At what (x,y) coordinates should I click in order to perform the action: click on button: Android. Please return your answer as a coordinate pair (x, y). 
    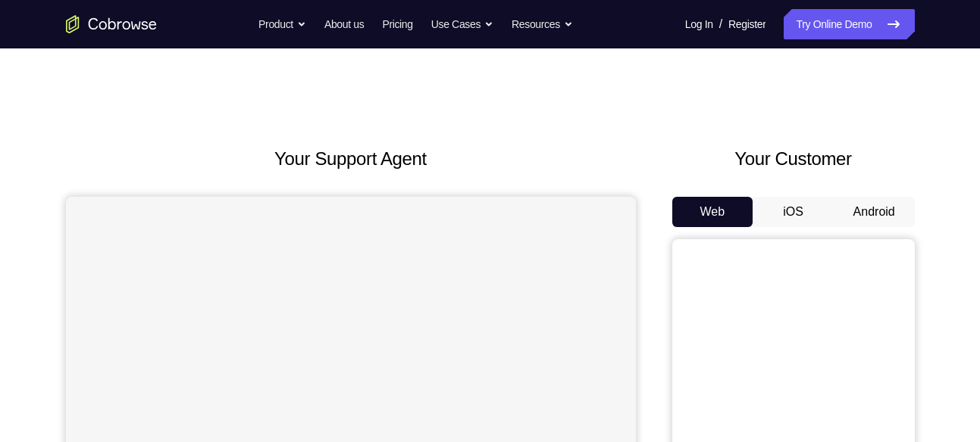
    Looking at the image, I should click on (874, 212).